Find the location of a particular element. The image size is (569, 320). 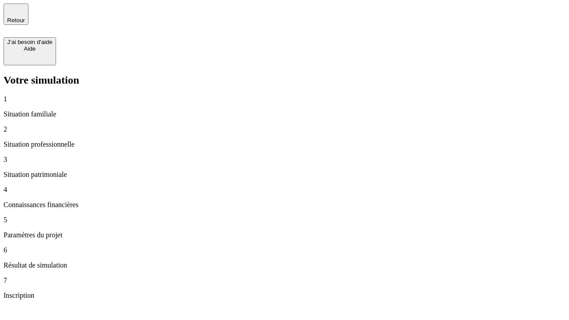

div: J’ai besoin d'aide is located at coordinates (30, 42).